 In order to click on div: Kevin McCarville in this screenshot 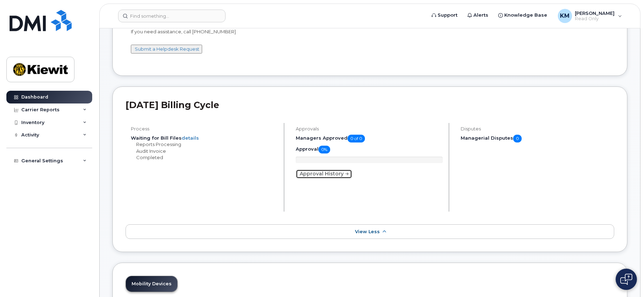, I will do `click(590, 16)`.